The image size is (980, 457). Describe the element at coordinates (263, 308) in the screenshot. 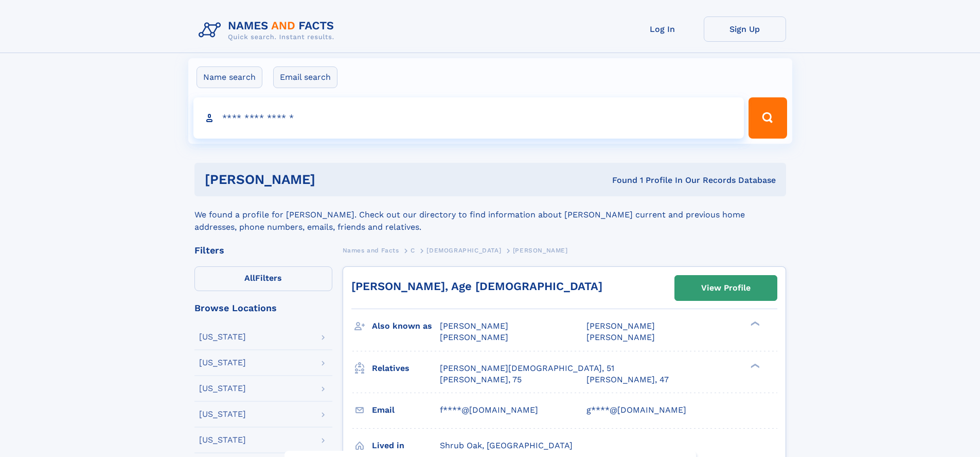

I see `div: Browse Locations` at that location.